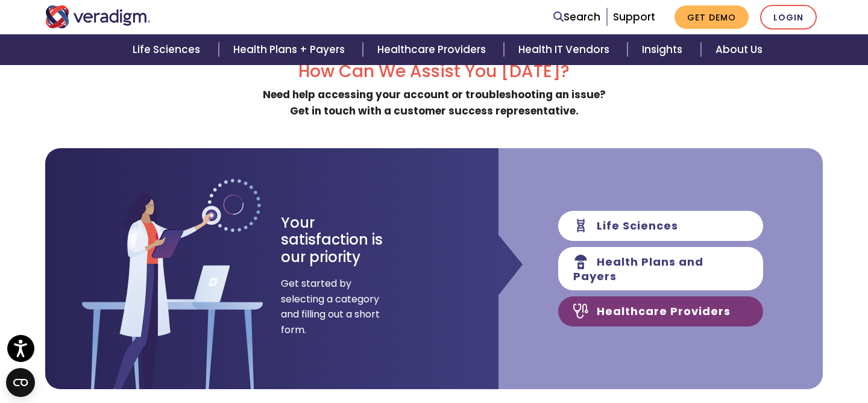 The height and width of the screenshot is (403, 868). I want to click on a: Login, so click(789, 17).